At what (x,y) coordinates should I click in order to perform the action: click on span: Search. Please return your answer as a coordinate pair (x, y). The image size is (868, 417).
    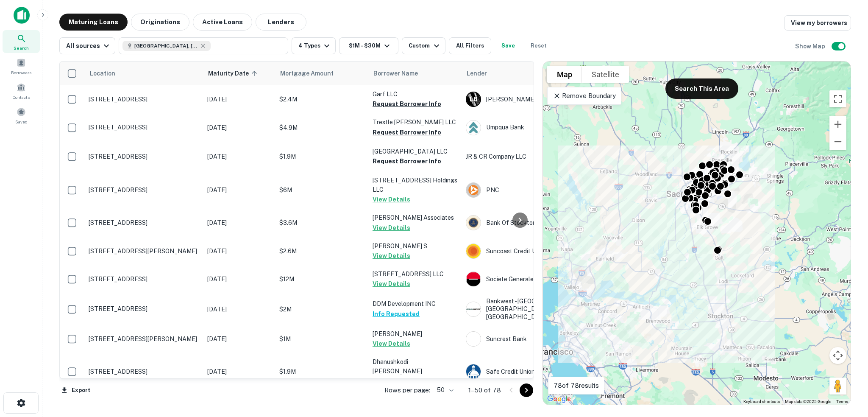
    Looking at the image, I should click on (21, 48).